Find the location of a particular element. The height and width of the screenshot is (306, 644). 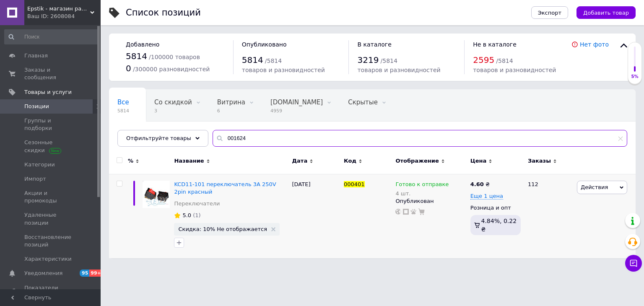

span: Добавить товар is located at coordinates (606, 13).